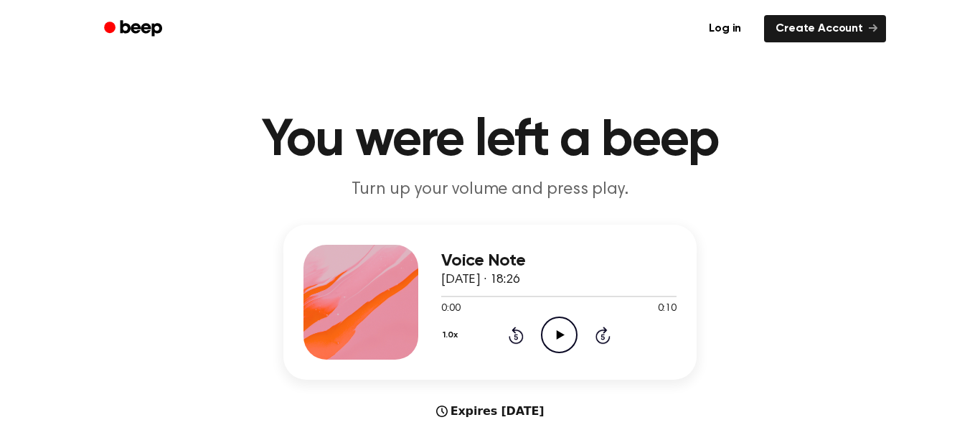 The height and width of the screenshot is (430, 980). Describe the element at coordinates (725, 29) in the screenshot. I see `a: Log in` at that location.